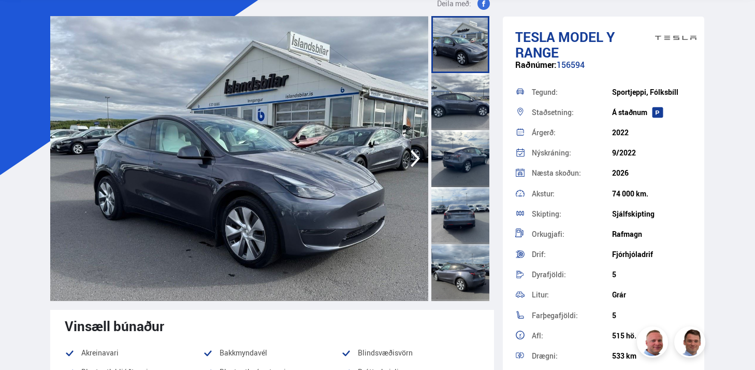 The width and height of the screenshot is (755, 370). Describe the element at coordinates (652, 295) in the screenshot. I see `div: Grár` at that location.